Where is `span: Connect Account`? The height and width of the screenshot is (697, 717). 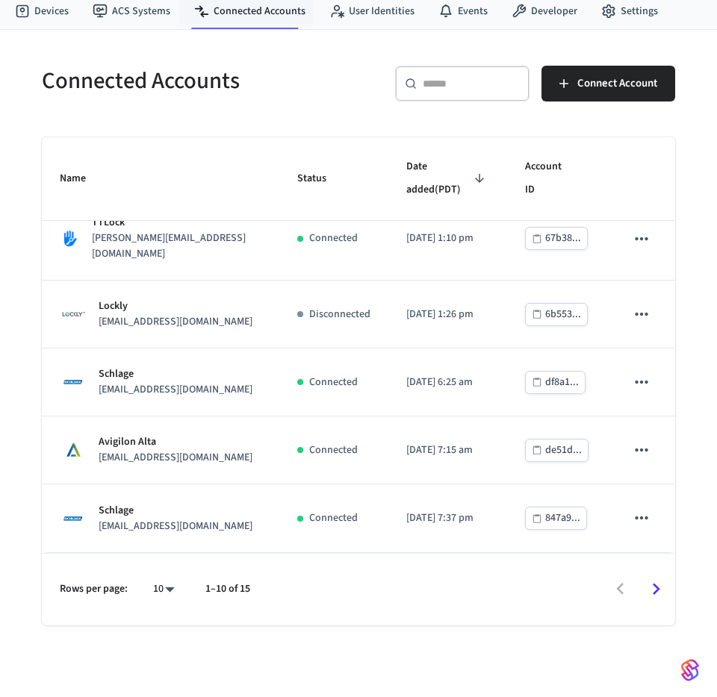 span: Connect Account is located at coordinates (617, 84).